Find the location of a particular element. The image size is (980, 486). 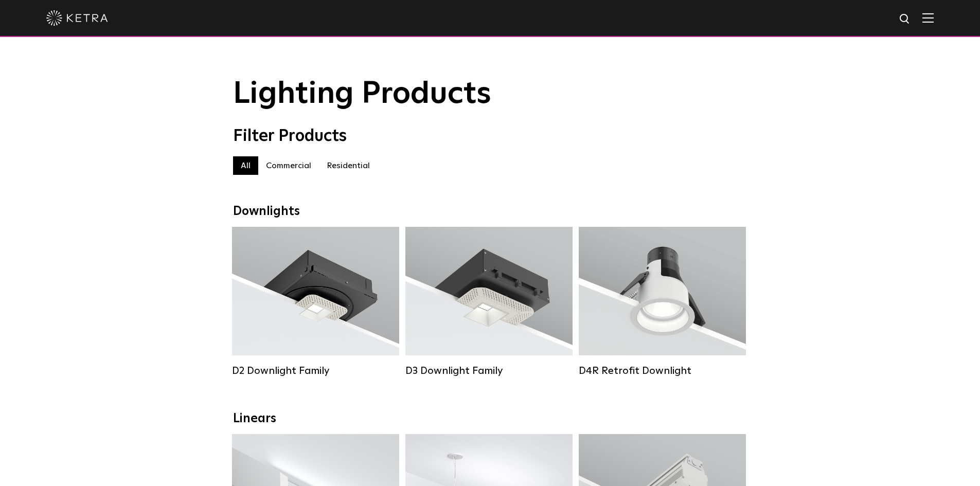

div: D4R Retrofit Downlight is located at coordinates (661, 372).